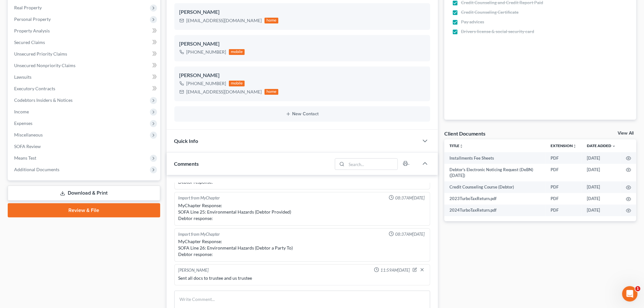 This screenshot has width=644, height=308. What do you see at coordinates (84, 193) in the screenshot?
I see `a: Download & Print` at bounding box center [84, 193].